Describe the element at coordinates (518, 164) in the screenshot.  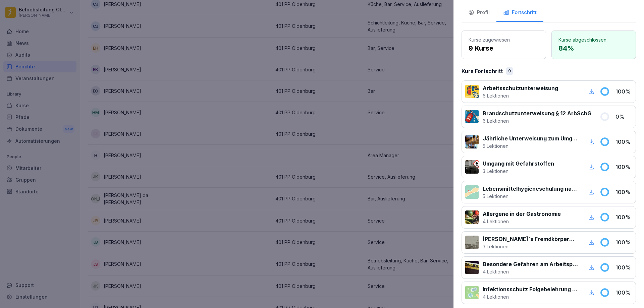
I see `p: Umgang mit Gefahrstoffen` at that location.